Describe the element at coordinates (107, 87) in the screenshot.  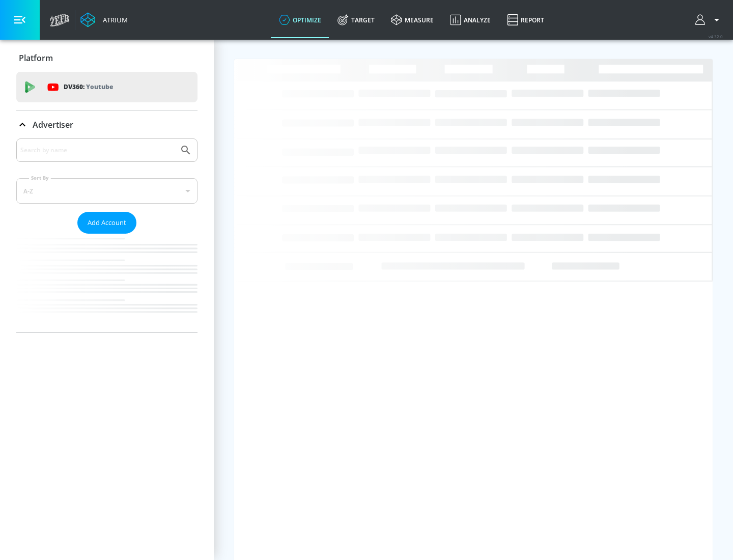
I see `div: DV360: Youtube` at that location.